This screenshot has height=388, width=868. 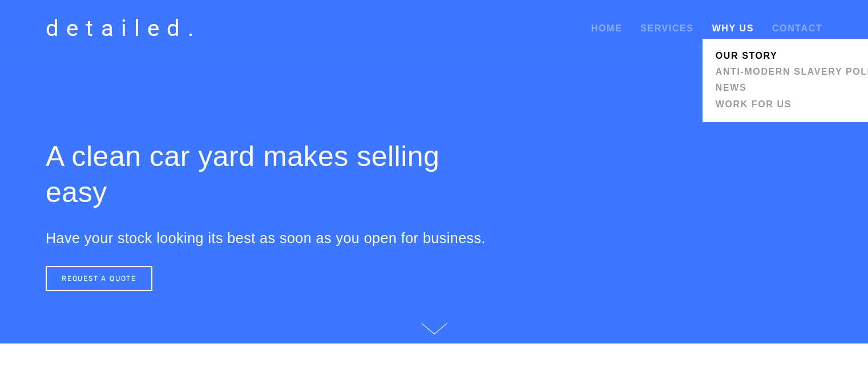 I want to click on a: detailed., so click(x=123, y=29).